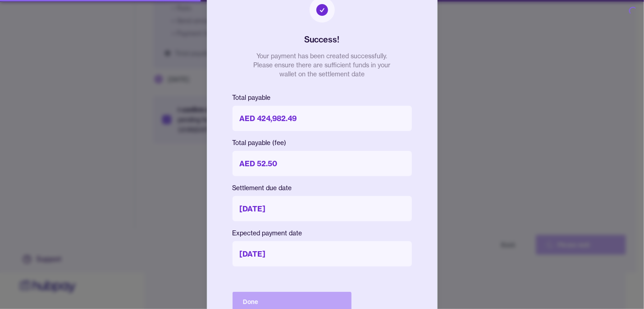 This screenshot has height=309, width=644. What do you see at coordinates (323, 188) in the screenshot?
I see `p: Settlement due date` at bounding box center [323, 188].